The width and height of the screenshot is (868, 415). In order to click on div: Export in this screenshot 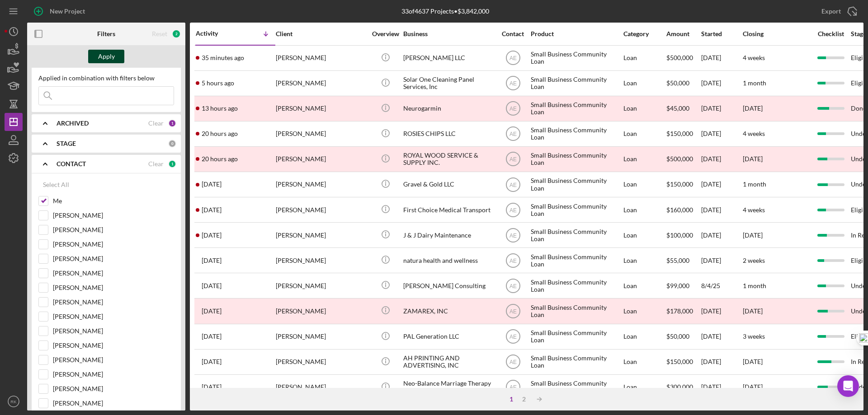, I will do `click(831, 12)`.